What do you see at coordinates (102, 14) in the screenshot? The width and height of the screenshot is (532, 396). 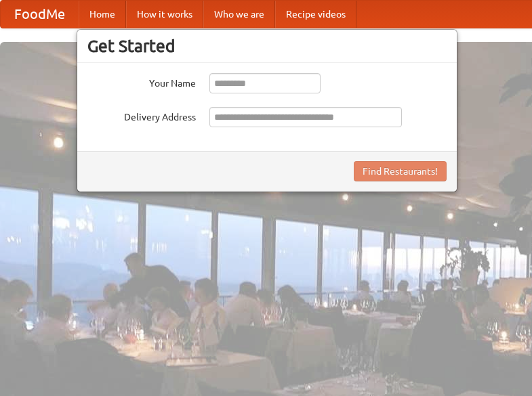 I see `a: Home` at bounding box center [102, 14].